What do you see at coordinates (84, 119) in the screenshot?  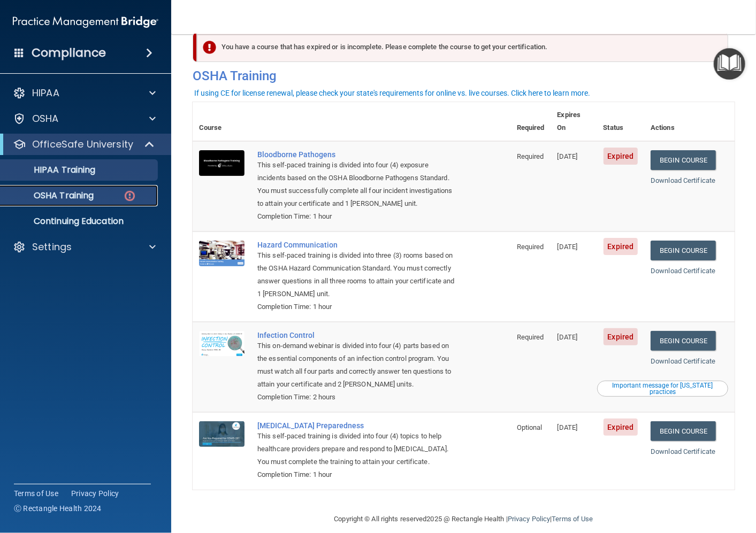 I see `a: OSHA` at bounding box center [84, 119].